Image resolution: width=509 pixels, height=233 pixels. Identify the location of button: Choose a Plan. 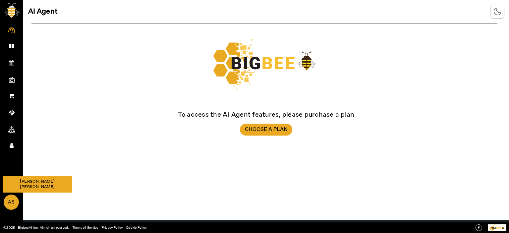
(266, 130).